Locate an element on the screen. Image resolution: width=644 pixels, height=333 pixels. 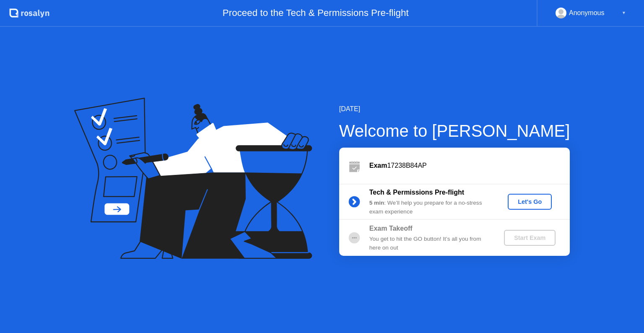
button: Start Exam is located at coordinates (529, 238).